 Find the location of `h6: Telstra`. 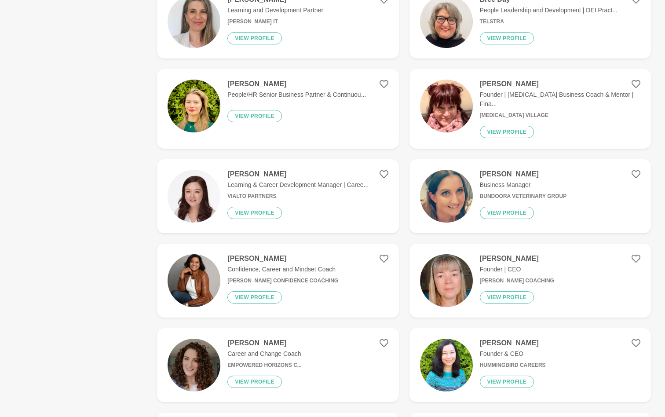

h6: Telstra is located at coordinates (548, 22).